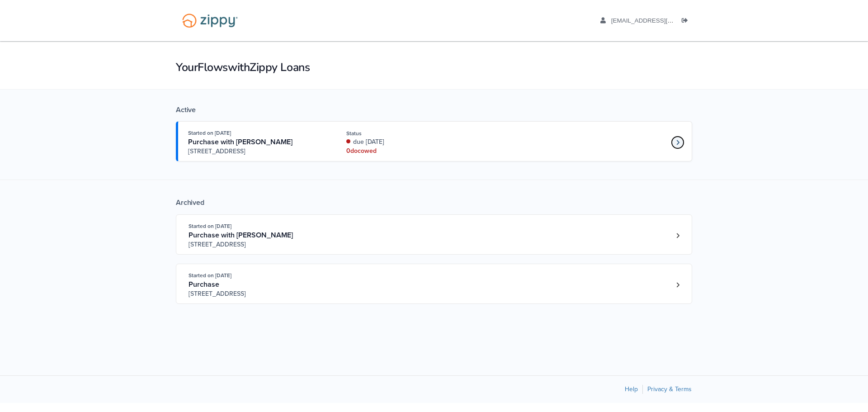 This screenshot has height=412, width=868. Describe the element at coordinates (434, 110) in the screenshot. I see `div: Active` at that location.